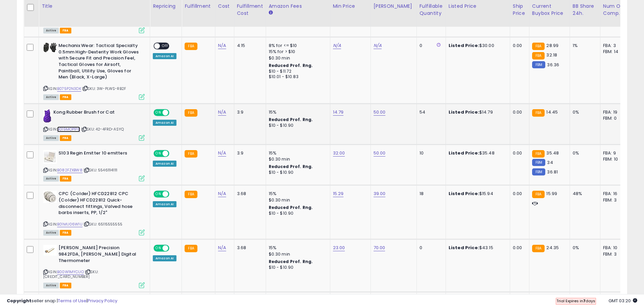 Image resolution: width=644 pixels, height=308 pixels. I want to click on a: 15.29, so click(339, 194).